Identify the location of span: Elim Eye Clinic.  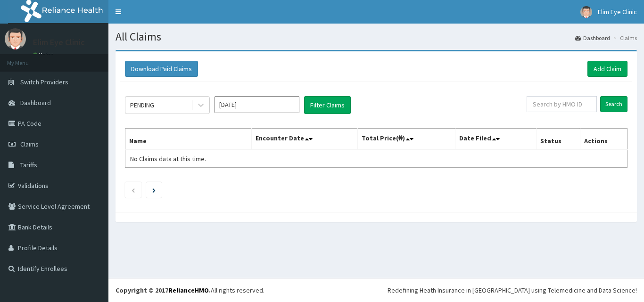
(617, 12).